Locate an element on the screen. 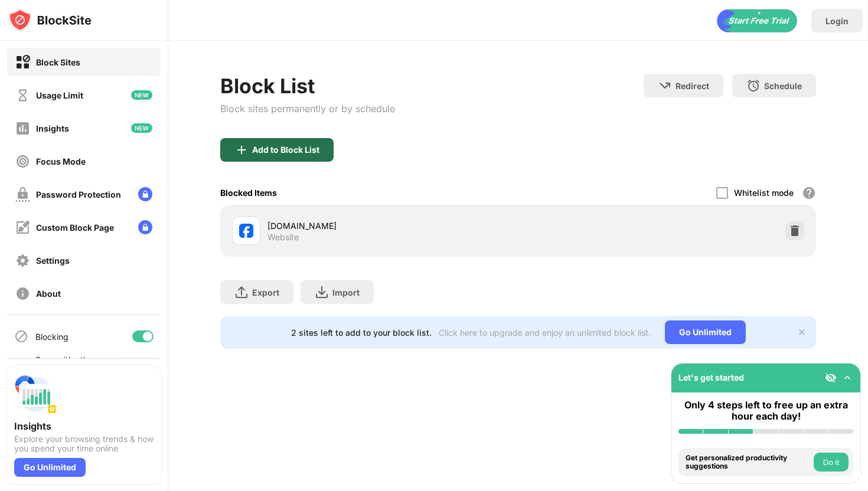  div: Custom Block Page is located at coordinates (75, 227).